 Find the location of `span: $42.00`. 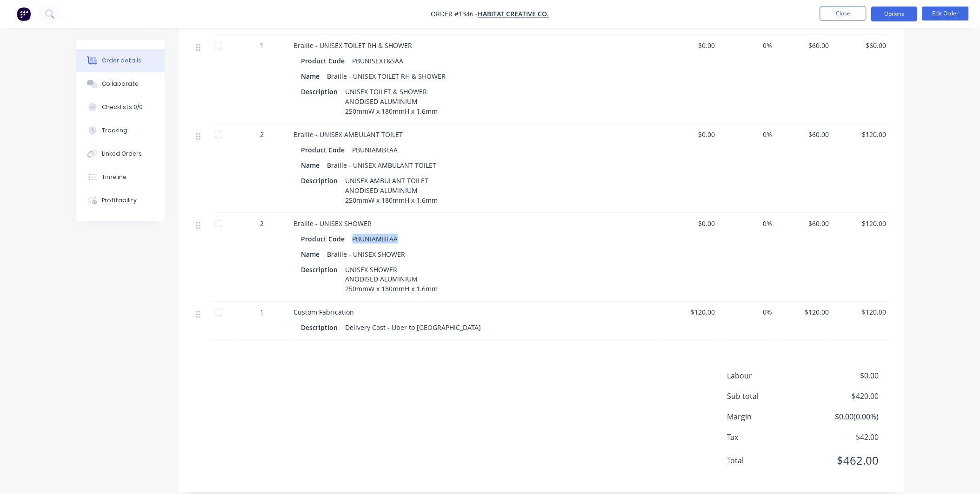

span: $42.00 is located at coordinates (845, 438).